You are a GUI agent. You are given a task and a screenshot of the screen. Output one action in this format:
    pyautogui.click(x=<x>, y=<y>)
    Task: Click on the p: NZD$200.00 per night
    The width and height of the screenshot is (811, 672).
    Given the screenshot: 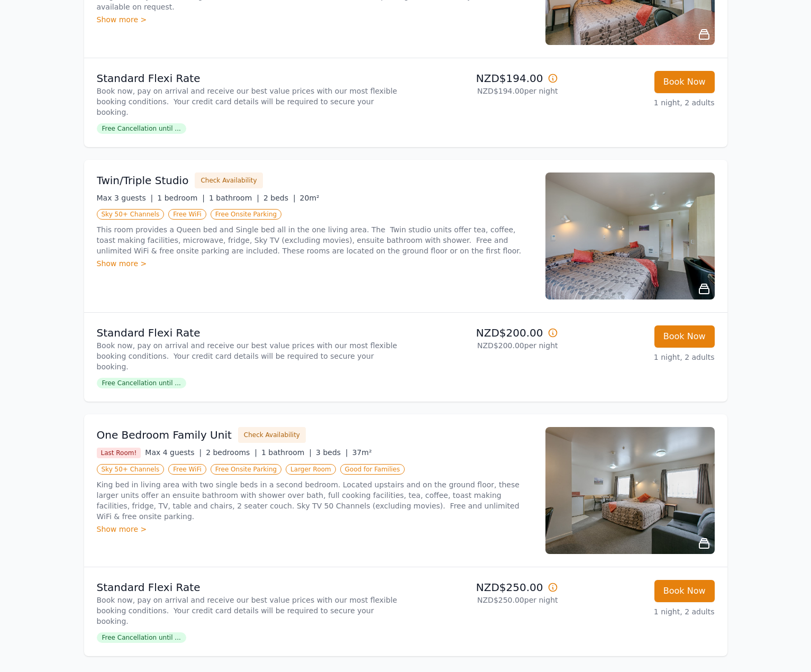 What is the action you would take?
    pyautogui.click(x=484, y=345)
    